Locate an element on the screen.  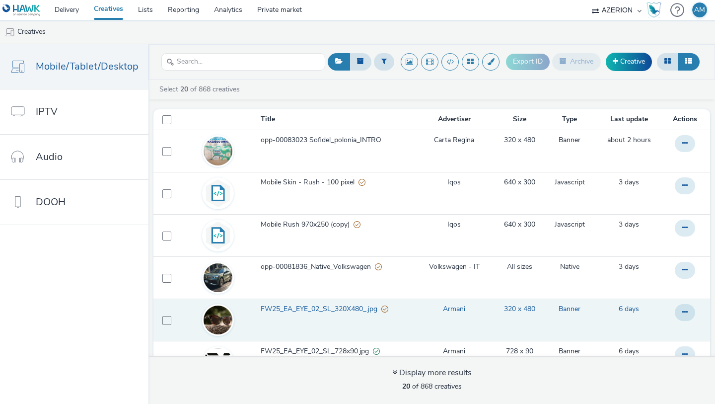
span: Mobile/Tablet/Desktop is located at coordinates (87, 66).